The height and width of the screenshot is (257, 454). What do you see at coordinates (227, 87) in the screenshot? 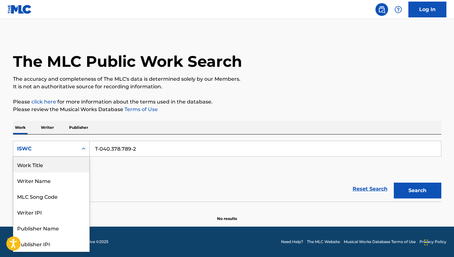
I see `p: It is not an authoritative source for recording information.` at bounding box center [227, 87].